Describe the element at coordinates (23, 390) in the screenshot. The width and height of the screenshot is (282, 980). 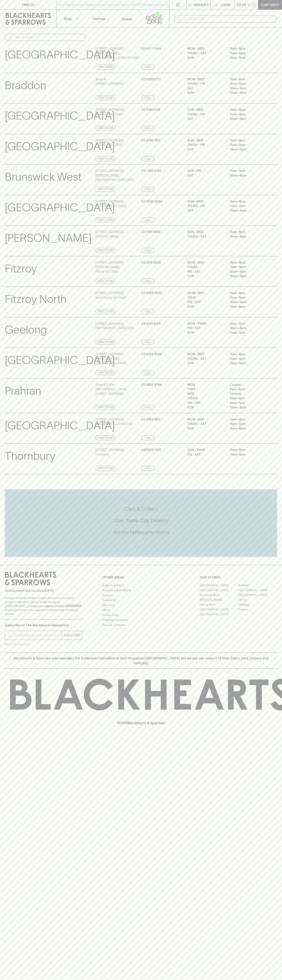
I see `p: Prahran` at that location.